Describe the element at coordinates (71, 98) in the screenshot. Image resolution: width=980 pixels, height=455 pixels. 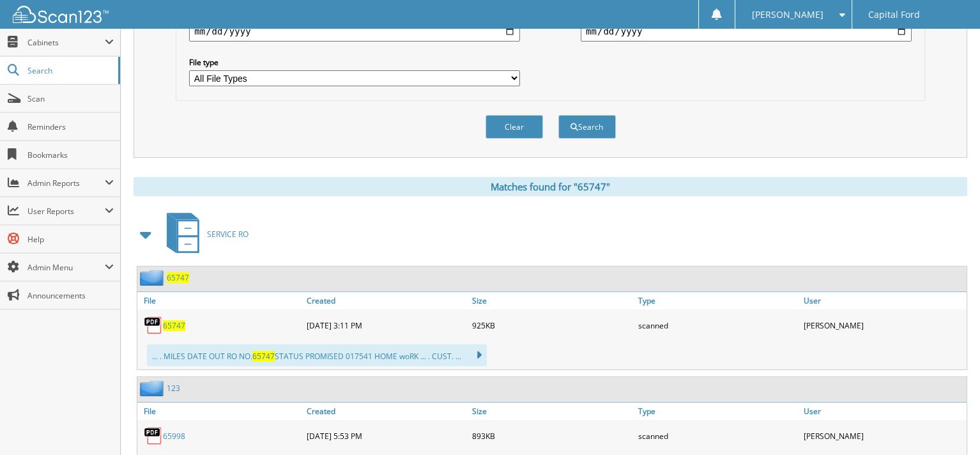
I see `span: Scan` at that location.